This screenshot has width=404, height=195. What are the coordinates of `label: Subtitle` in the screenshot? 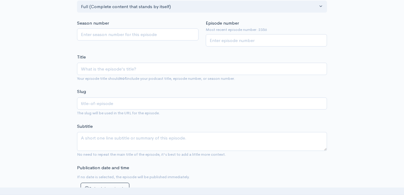 It's located at (85, 127).